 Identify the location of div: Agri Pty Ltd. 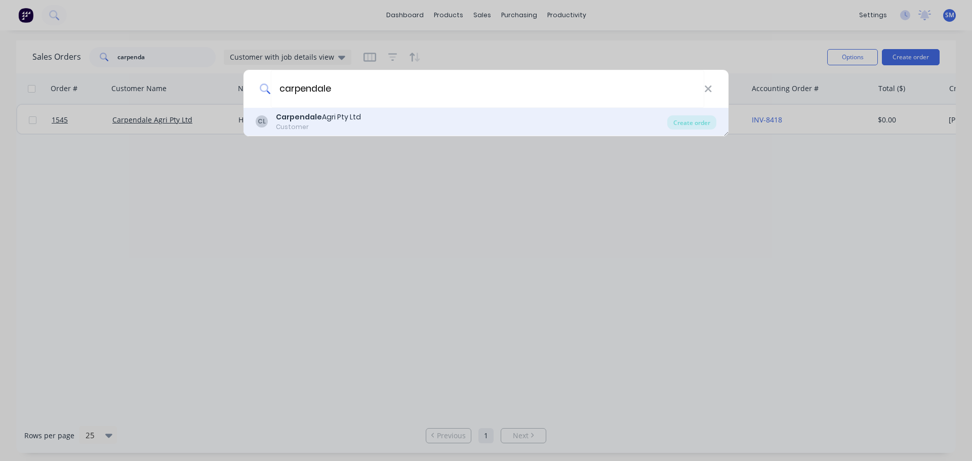
(318, 117).